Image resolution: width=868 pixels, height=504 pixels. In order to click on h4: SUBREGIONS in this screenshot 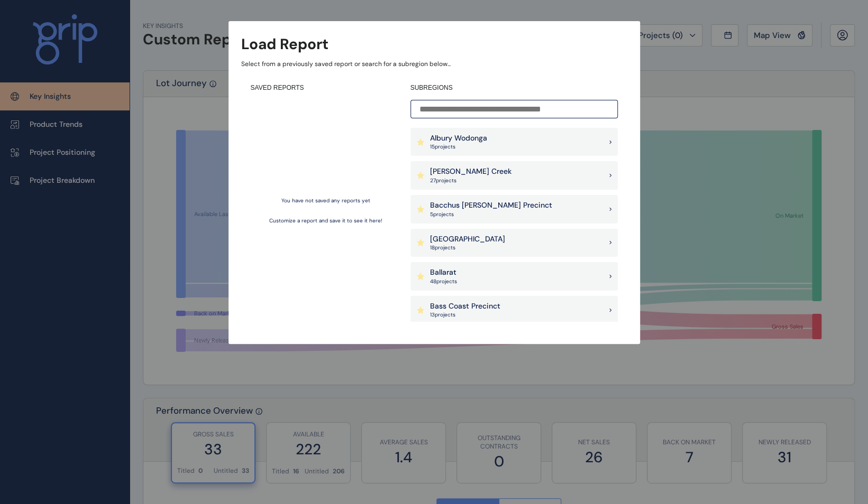, I will do `click(514, 88)`.